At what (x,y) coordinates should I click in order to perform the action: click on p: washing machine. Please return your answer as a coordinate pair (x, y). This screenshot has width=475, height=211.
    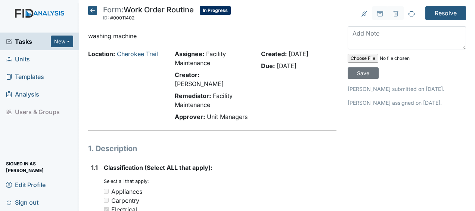
    Looking at the image, I should click on (212, 36).